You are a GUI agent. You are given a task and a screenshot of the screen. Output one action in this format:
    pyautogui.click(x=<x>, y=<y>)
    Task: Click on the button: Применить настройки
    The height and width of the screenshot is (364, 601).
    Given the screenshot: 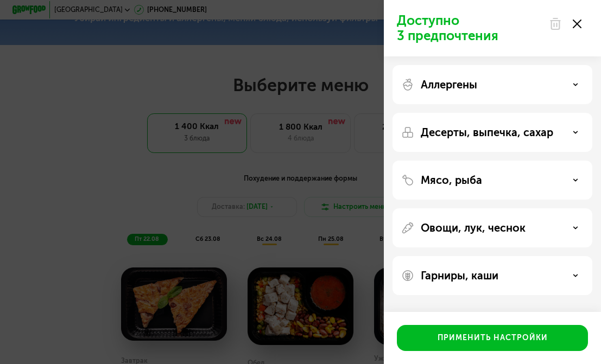 What is the action you would take?
    pyautogui.click(x=493, y=338)
    